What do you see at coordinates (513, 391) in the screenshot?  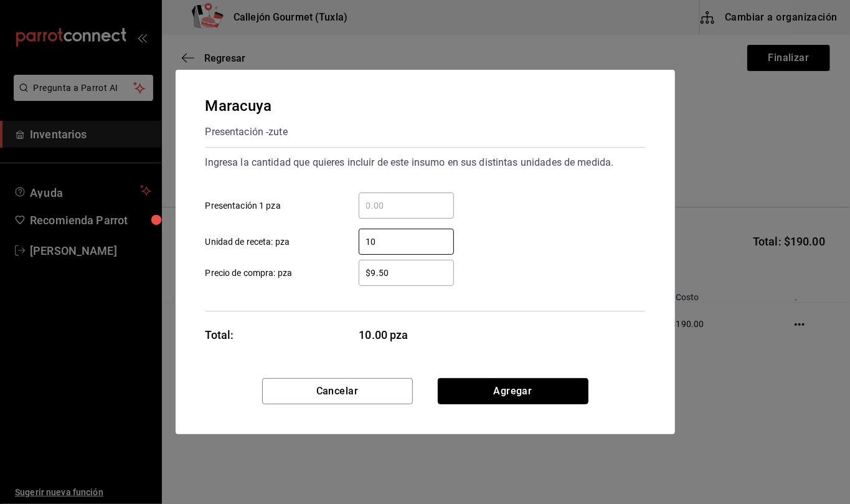 I see `button: Agregar` at bounding box center [513, 391].